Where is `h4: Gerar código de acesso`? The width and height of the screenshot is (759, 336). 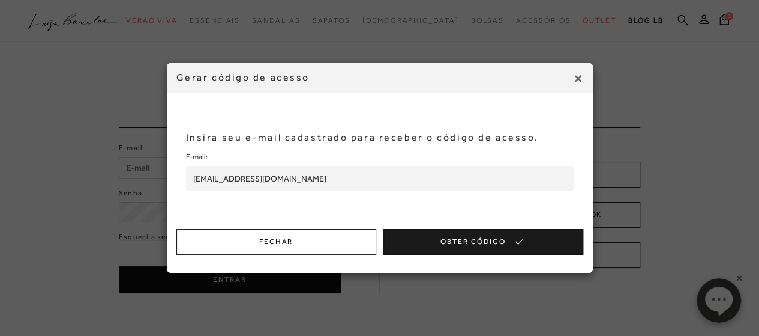 h4: Gerar código de acesso is located at coordinates (380, 77).